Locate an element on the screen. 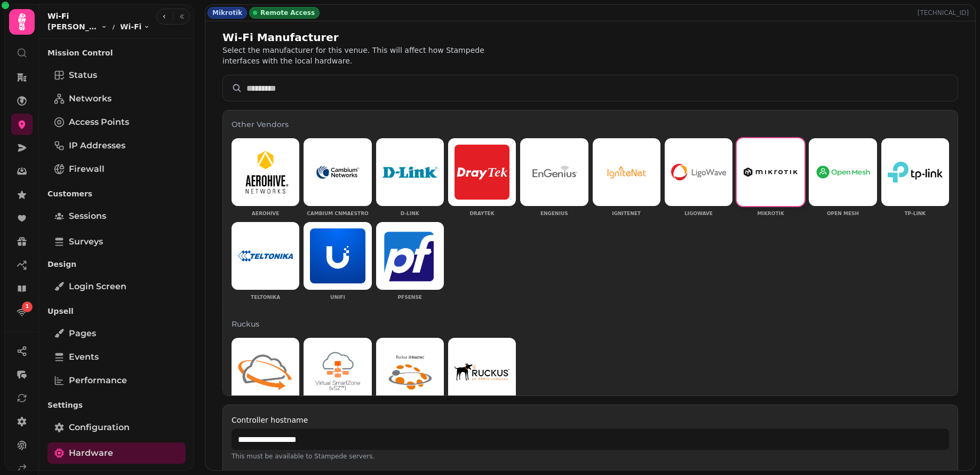 Image resolution: width=980 pixels, height=475 pixels. p: Teltonika is located at coordinates (265, 298).